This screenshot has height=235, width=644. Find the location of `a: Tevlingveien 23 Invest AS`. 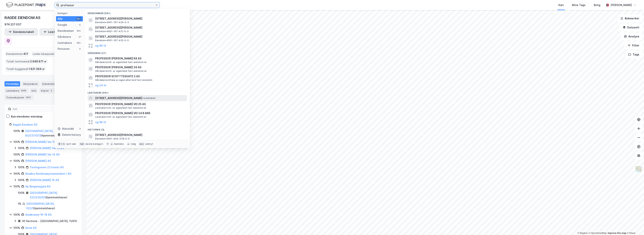

a: Tevlingveien 23 Invest AS is located at coordinates (47, 167).